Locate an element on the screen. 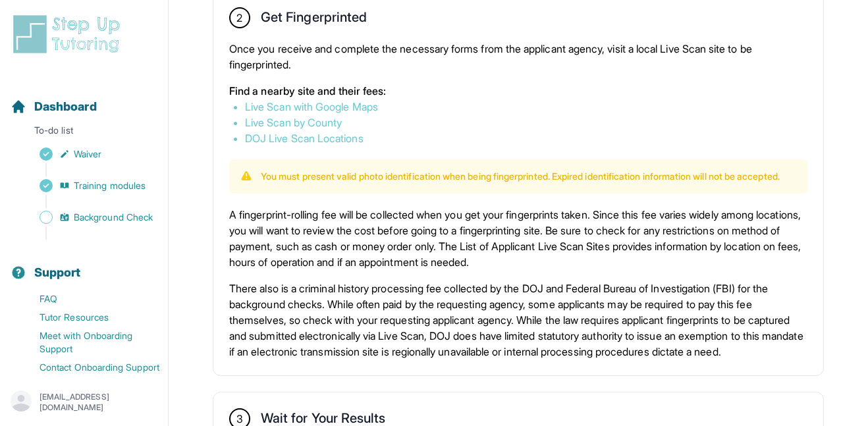 This screenshot has height=426, width=868. p: A fingerprint-rolling fee will be collected when you get your fingerprints taken. Since this fee ... is located at coordinates (518, 239).